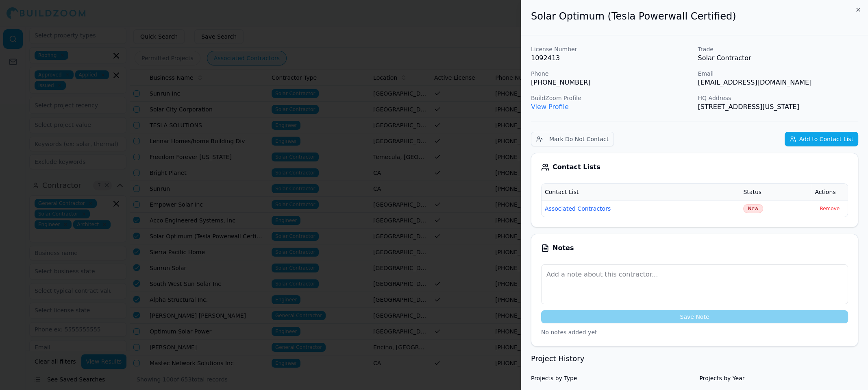 This screenshot has height=390, width=868. Describe the element at coordinates (778, 98) in the screenshot. I see `p: HQ Address` at that location.